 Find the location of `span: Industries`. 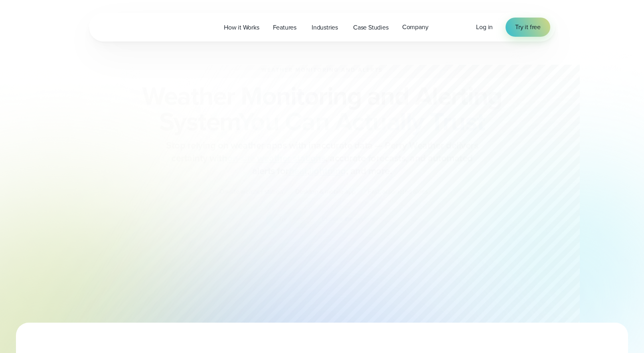

span: Industries is located at coordinates (325, 27).